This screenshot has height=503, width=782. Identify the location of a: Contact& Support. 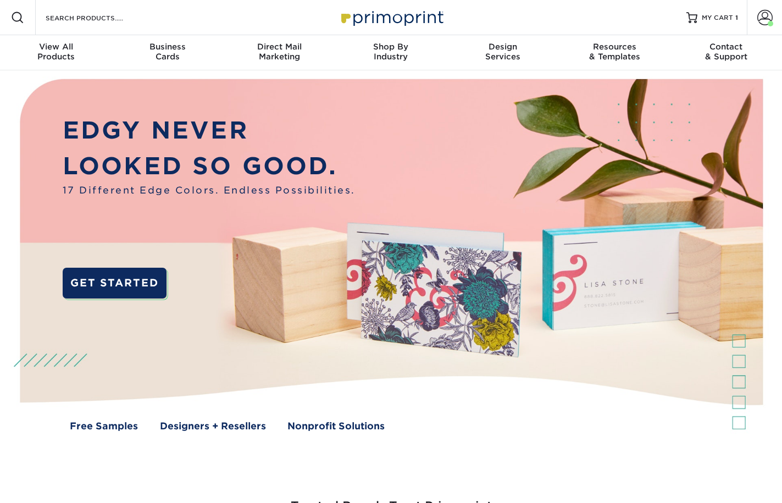
(726, 53).